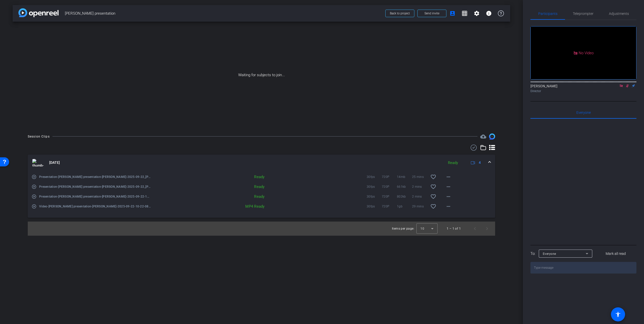 The image size is (644, 324). Describe the element at coordinates (405, 196) in the screenshot. I see `span: 802kb` at that location.